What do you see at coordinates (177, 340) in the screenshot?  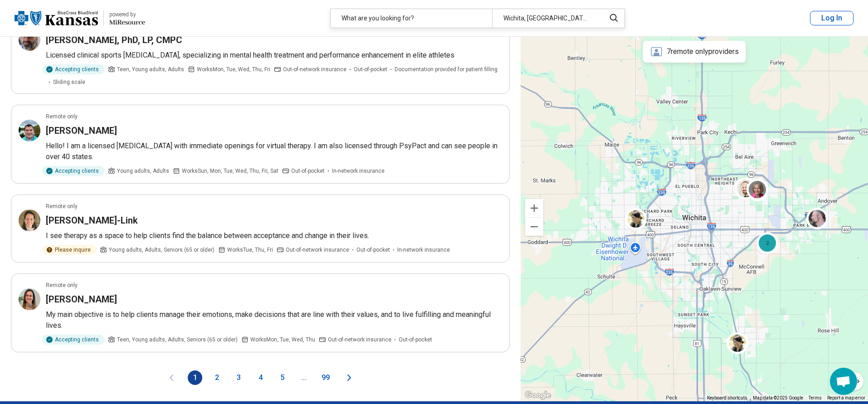 I see `span: Teen, Young adults, Adults, Seniors (65 or older)` at bounding box center [177, 340].